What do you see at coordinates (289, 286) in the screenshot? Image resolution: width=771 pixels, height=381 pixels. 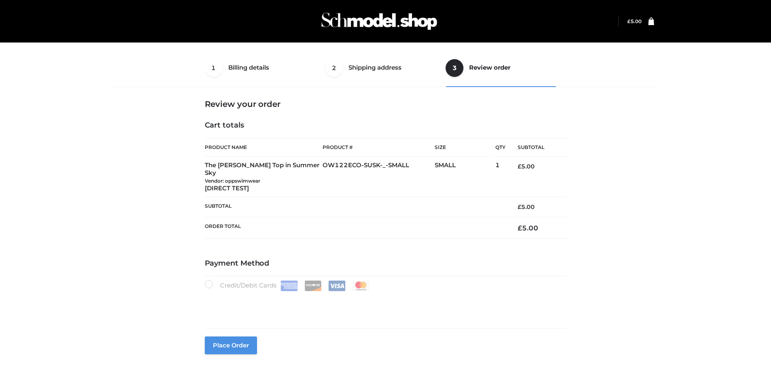 I see `img: Amex` at bounding box center [289, 286].